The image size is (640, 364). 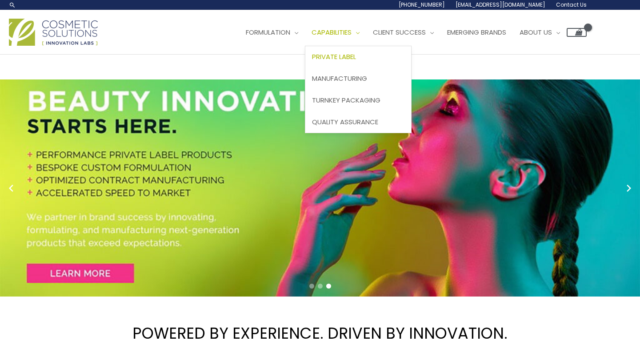 What do you see at coordinates (358, 79) in the screenshot?
I see `a: Manufacturing` at bounding box center [358, 79].